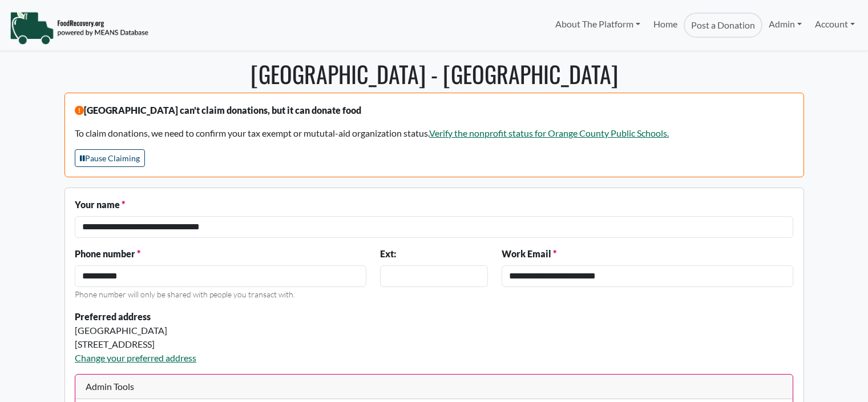 Image resolution: width=868 pixels, height=402 pixels. Describe the element at coordinates (79, 28) in the screenshot. I see `img: NavigationLogo_FoodRecovery-91c16205cd0af1ed486a0f1a7774a6544ea792ac00100771e7dd3ec7c0e58e41.png` at that location.